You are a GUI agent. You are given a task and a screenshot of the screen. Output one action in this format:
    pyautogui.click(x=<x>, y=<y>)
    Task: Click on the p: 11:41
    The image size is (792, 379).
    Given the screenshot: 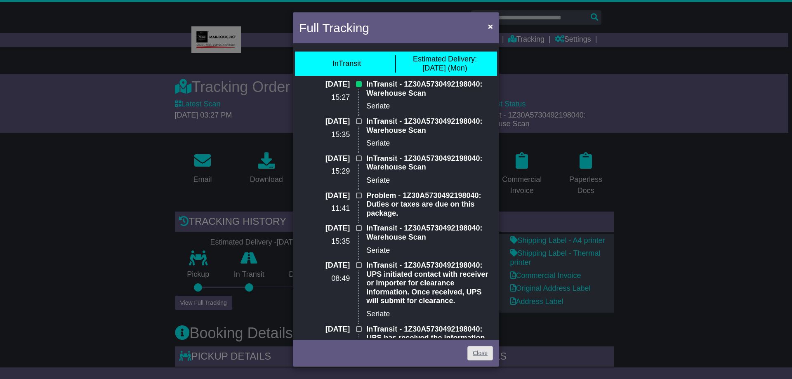 What is the action you would take?
    pyautogui.click(x=324, y=209)
    